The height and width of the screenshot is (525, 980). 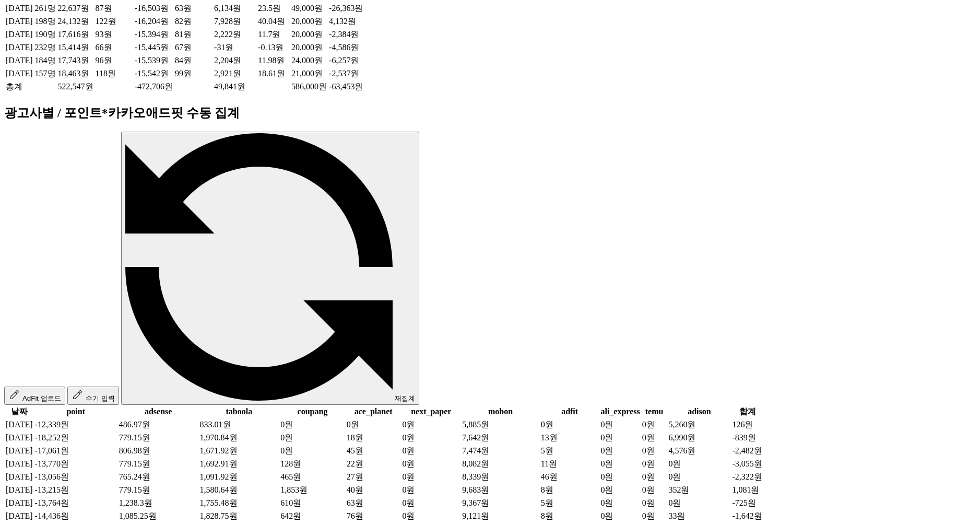 I want to click on td: 7,474원, so click(x=500, y=451).